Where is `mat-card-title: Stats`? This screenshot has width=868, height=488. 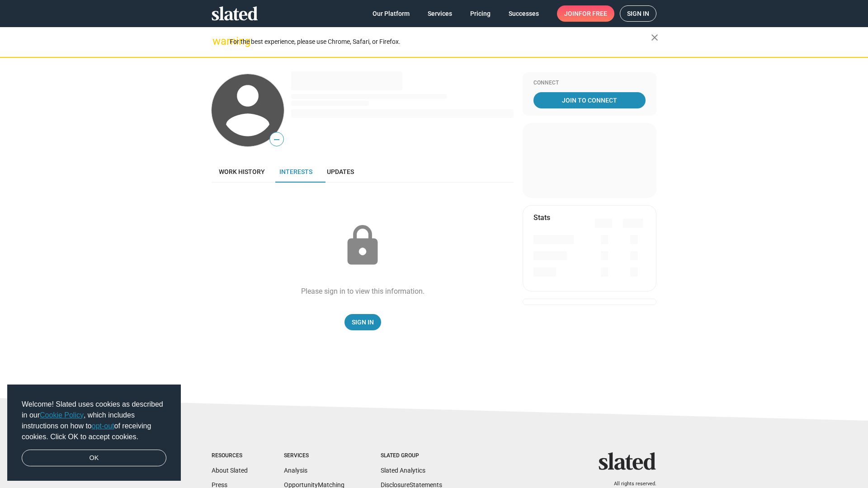
mat-card-title: Stats is located at coordinates (542, 217).